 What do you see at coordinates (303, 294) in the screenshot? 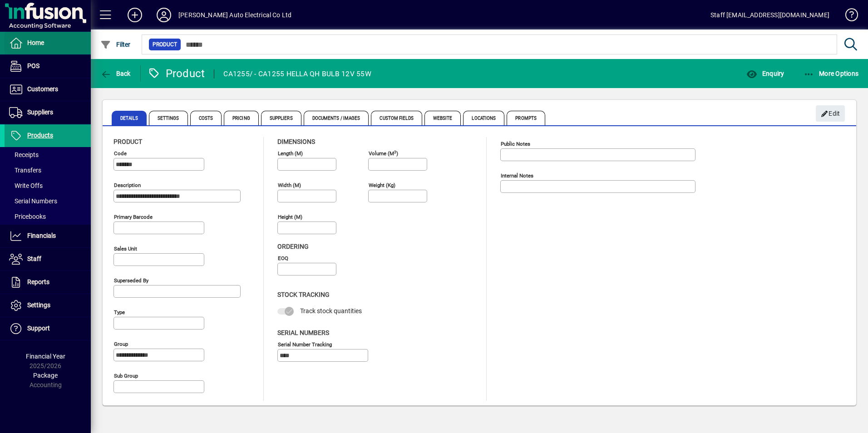
I see `span: Stock Tracking` at bounding box center [303, 294].